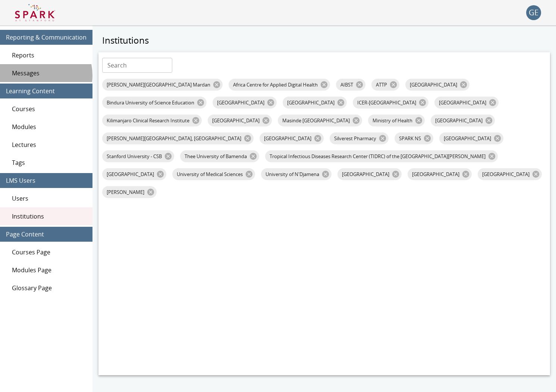 Image resolution: width=556 pixels, height=392 pixels. Describe the element at coordinates (296, 174) in the screenshot. I see `div: University of N'Djamena` at that location.